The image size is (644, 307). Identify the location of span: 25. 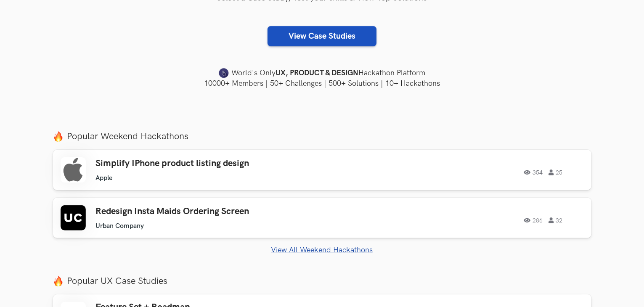
(556, 172).